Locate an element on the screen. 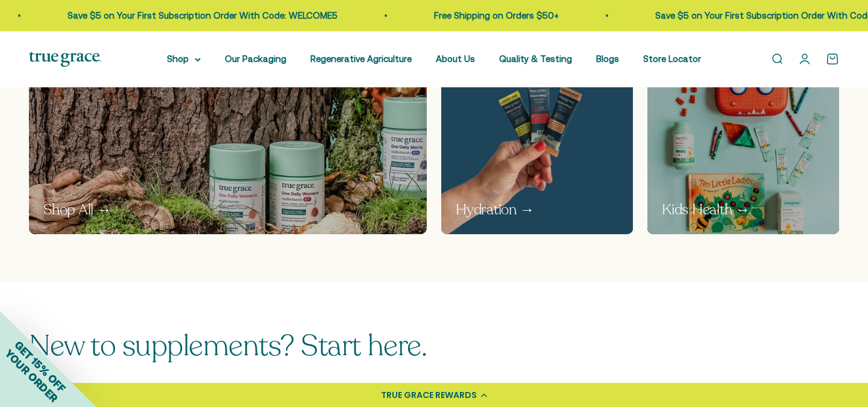 Image resolution: width=868 pixels, height=407 pixels. a: Collection of children's products including a red monster-shaped container, toys, and health prod... is located at coordinates (743, 148).